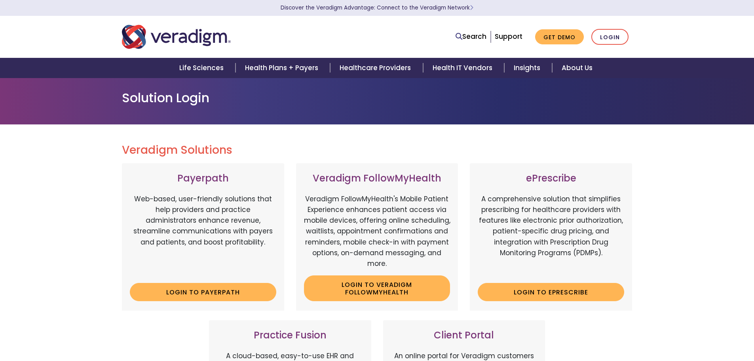 Image resolution: width=754 pixels, height=361 pixels. What do you see at coordinates (283, 68) in the screenshot?
I see `a: Health Plans + Payers` at bounding box center [283, 68].